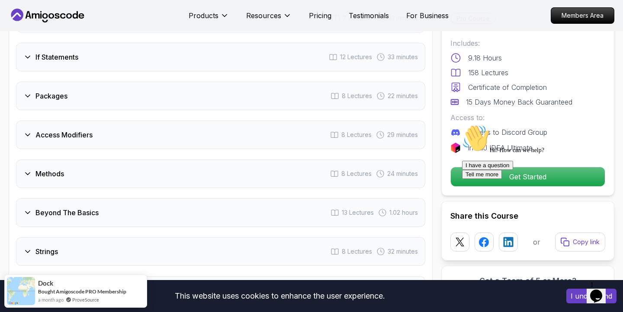 This screenshot has height=312, width=623. I want to click on p: 15 Days Money Back Guaranteed, so click(519, 102).